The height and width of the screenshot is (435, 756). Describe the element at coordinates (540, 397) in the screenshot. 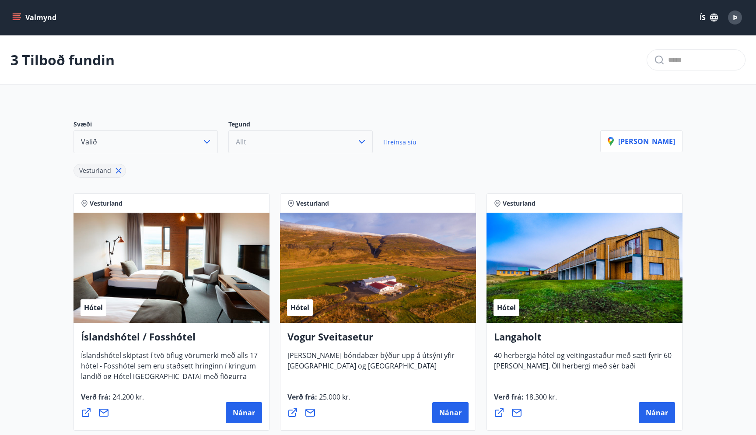

I see `span: 18.300 kr.` at that location.